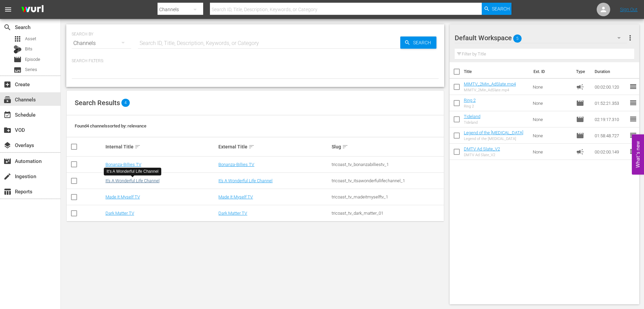 This screenshot has height=309, width=644. Describe the element at coordinates (8, 84) in the screenshot. I see `span: Create` at that location.